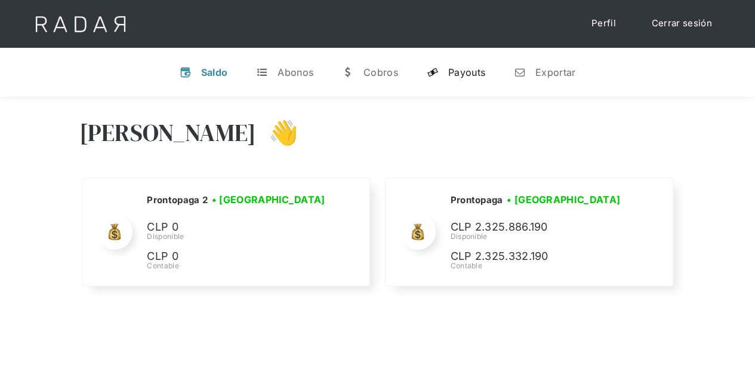 The height and width of the screenshot is (377, 755). I want to click on div: y, so click(433, 72).